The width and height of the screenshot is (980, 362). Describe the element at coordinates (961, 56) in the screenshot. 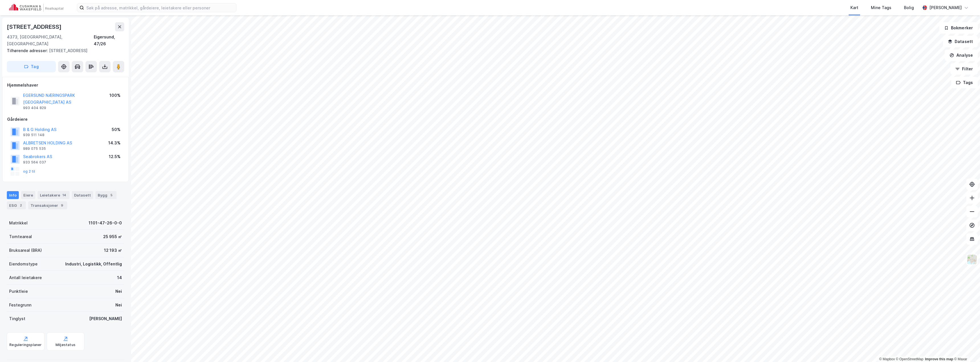

I see `button: Analyse` at that location.